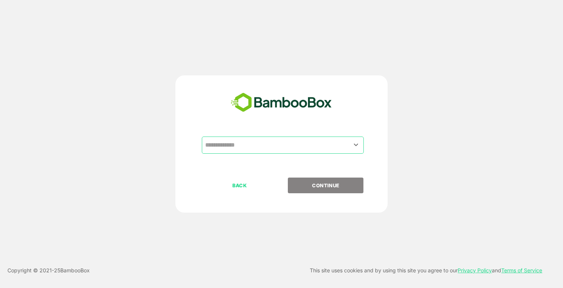 Image resolution: width=563 pixels, height=288 pixels. I want to click on button: CONTINUE, so click(326, 185).